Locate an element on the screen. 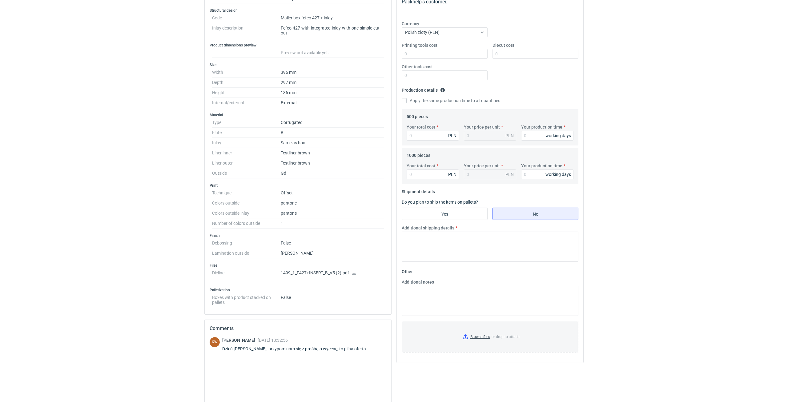 This screenshot has height=402, width=788. legend: 1000 pieces is located at coordinates (418, 154).